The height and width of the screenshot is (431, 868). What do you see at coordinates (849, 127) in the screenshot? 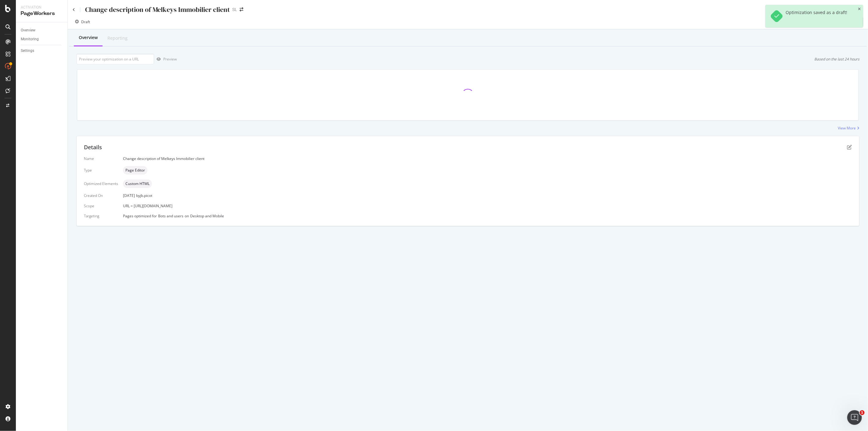
I see `a: View More` at bounding box center [849, 127].